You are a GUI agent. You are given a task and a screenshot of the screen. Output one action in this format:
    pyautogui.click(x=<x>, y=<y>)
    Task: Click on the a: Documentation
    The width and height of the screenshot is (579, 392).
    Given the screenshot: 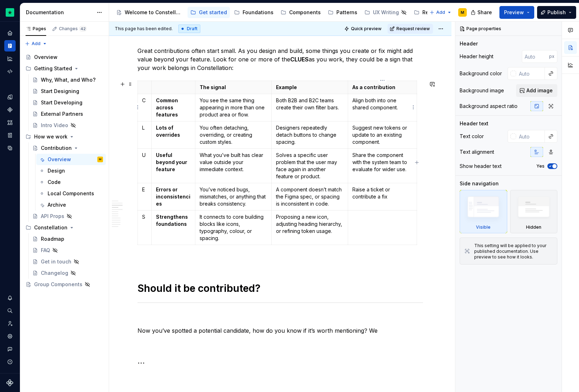 What is the action you would take?
    pyautogui.click(x=10, y=46)
    